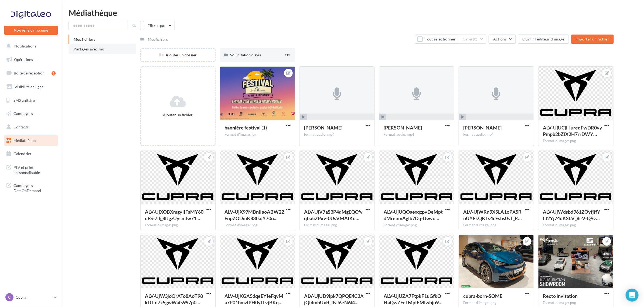 Image resolution: width=644 pixels, height=307 pixels. What do you see at coordinates (24, 140) in the screenshot?
I see `span: Médiathèque` at bounding box center [24, 140].